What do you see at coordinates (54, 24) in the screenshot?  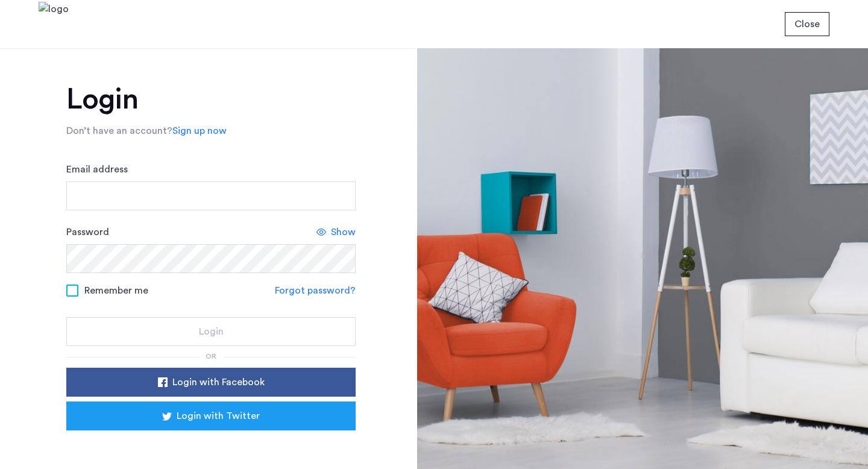 I see `img: logo` at bounding box center [54, 24].